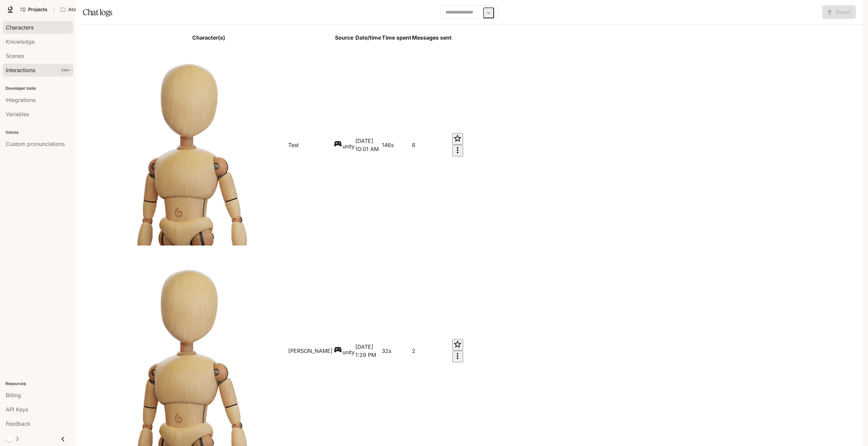 This screenshot has width=868, height=446. What do you see at coordinates (488, 13) in the screenshot?
I see `button: Open` at bounding box center [488, 13].